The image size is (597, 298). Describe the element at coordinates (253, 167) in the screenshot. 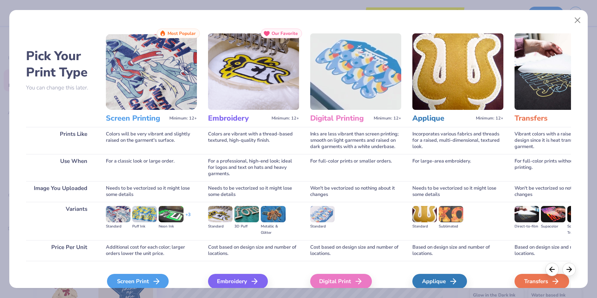

I see `div: For a professional, high-end look; ideal for logos and text on hats and heavy garments.` at that location.